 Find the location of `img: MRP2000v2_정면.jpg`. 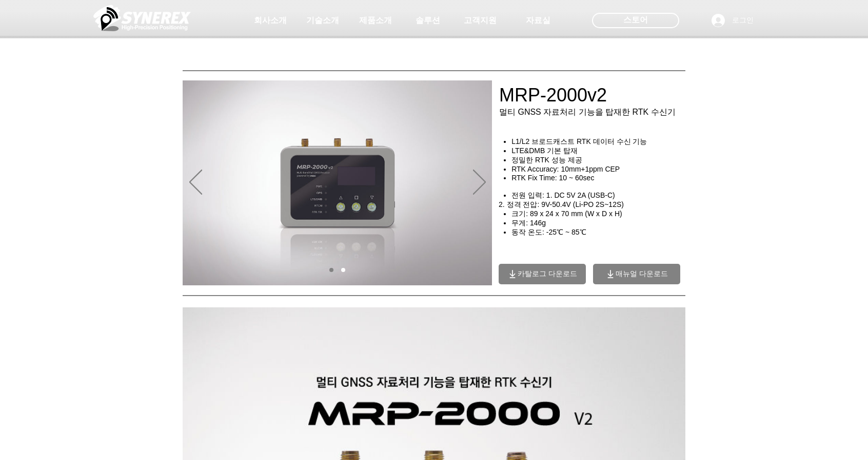

img: MRP2000v2_정면.jpg is located at coordinates (337, 183).